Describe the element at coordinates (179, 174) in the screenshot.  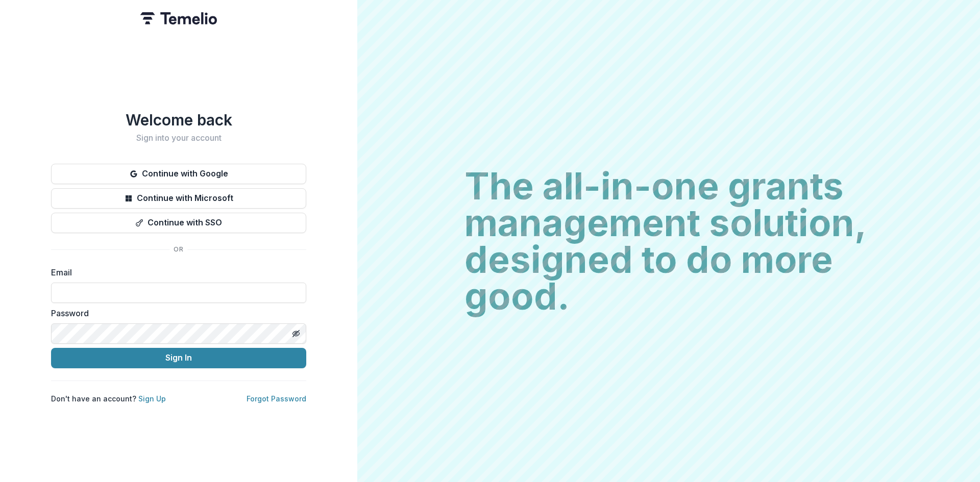
I see `button: Continue with Google` at that location.